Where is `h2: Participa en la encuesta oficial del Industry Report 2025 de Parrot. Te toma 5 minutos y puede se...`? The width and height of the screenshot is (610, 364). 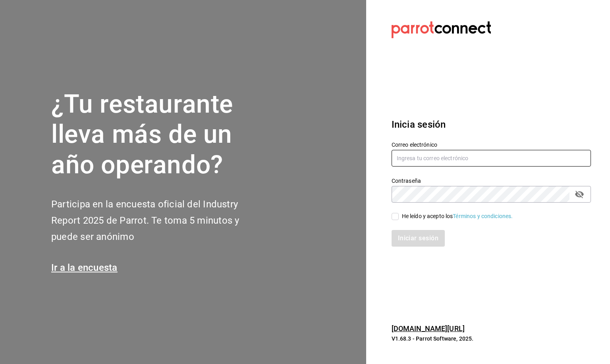 h2: Participa en la encuesta oficial del Industry Report 2025 de Parrot. Te toma 5 minutos y puede se... is located at coordinates (158, 221).